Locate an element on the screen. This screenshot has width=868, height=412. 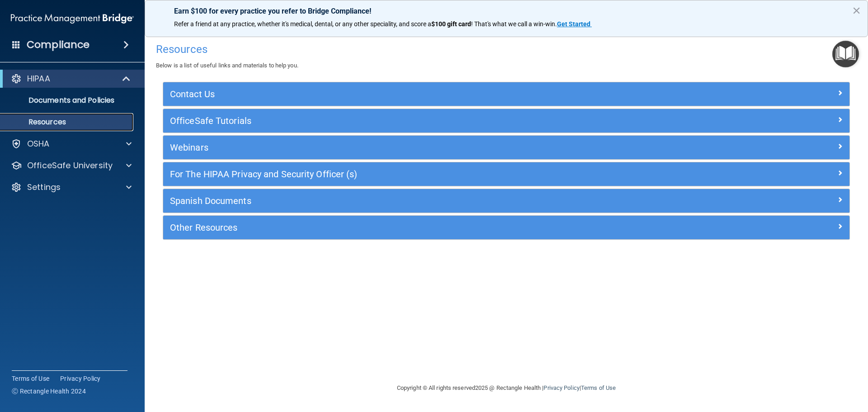
span: Below is a list of useful links and materials to help you. is located at coordinates (227, 65).